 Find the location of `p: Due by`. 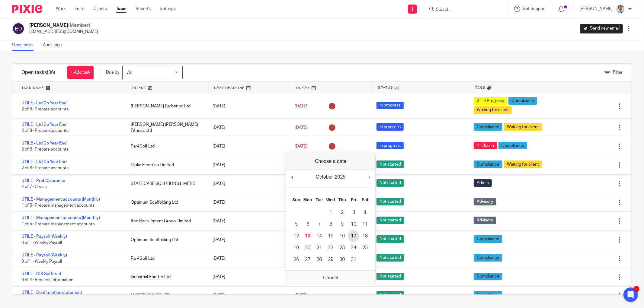

p: Due by is located at coordinates (112, 72).